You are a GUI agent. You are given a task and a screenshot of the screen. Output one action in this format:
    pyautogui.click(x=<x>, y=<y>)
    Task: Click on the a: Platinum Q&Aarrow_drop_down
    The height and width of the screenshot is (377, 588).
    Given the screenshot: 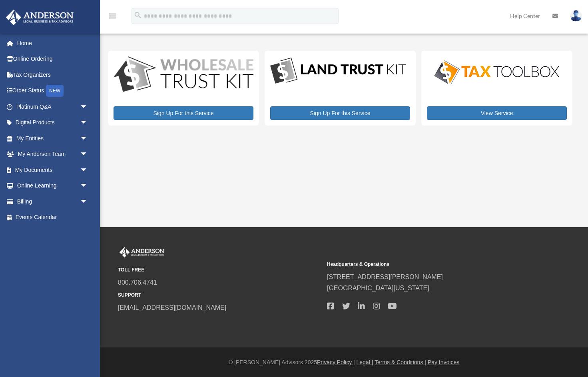 What is the action you would take?
    pyautogui.click(x=53, y=107)
    